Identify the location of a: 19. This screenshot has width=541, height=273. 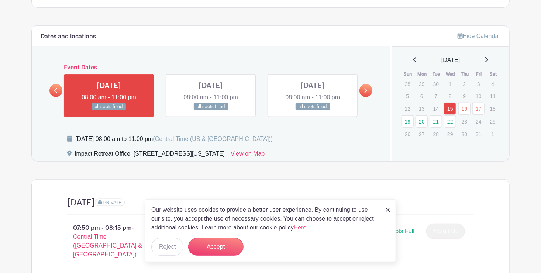
(408, 121).